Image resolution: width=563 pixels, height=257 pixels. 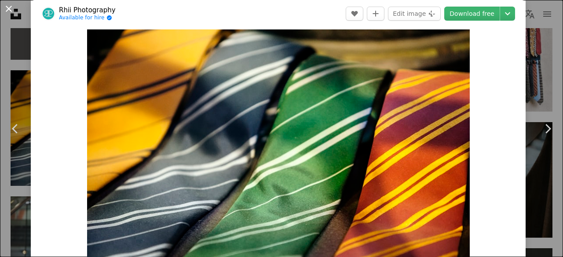 What do you see at coordinates (414, 14) in the screenshot?
I see `button: Edit image` at bounding box center [414, 14].